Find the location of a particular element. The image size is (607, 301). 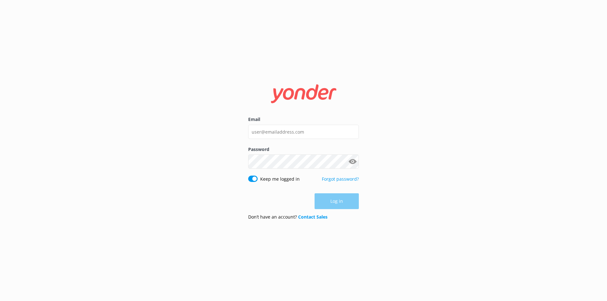

p: Don’t have an account? is located at coordinates (287, 217).